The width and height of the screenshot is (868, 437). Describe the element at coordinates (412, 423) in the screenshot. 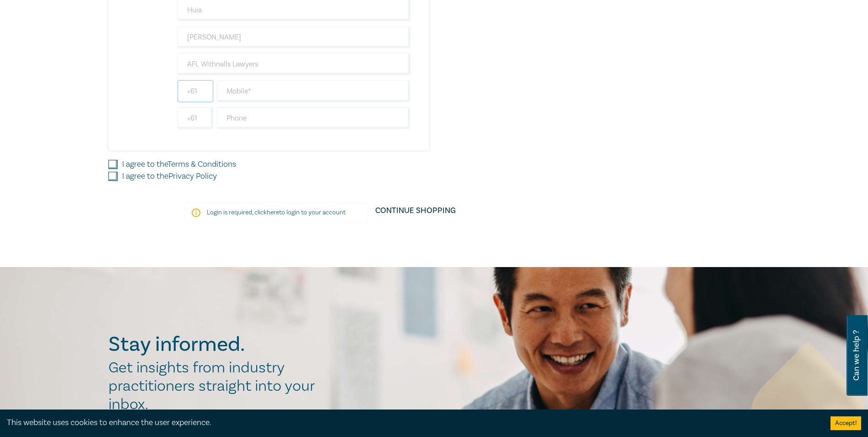

I see `div: This website uses cookies to enhance the user experience.` at that location.